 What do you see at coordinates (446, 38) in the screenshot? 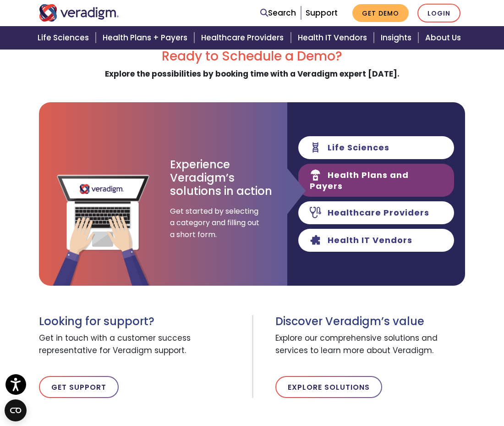
I see `a: About Us` at bounding box center [446, 38].